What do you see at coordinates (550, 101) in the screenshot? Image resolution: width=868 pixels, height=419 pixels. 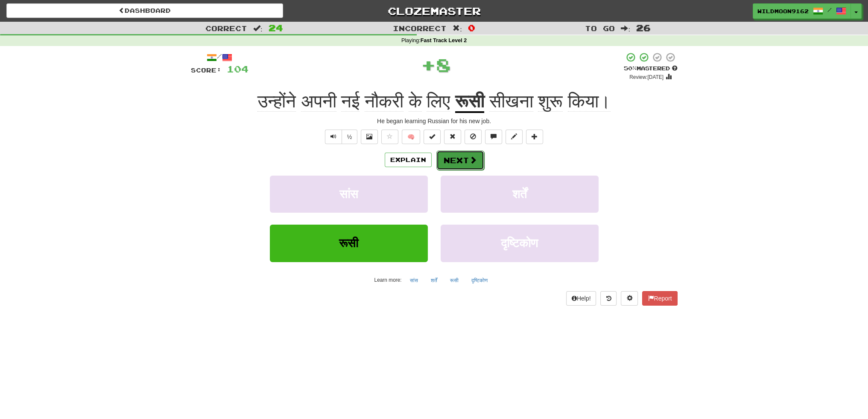 I see `span: शुरू` at bounding box center [550, 101].